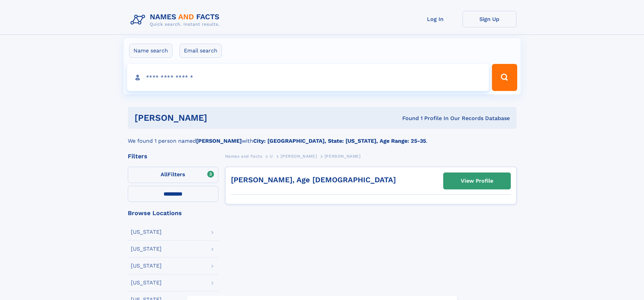  I want to click on input: search input, so click(308, 77).